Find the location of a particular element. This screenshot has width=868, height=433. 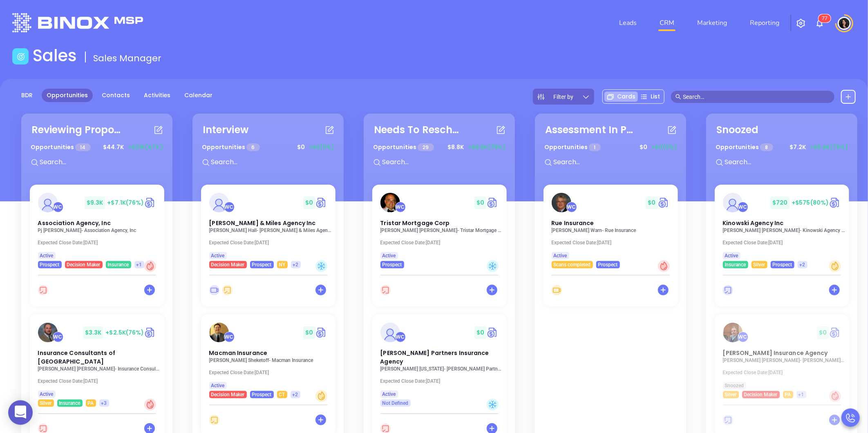

span: 14 is located at coordinates (82, 147).